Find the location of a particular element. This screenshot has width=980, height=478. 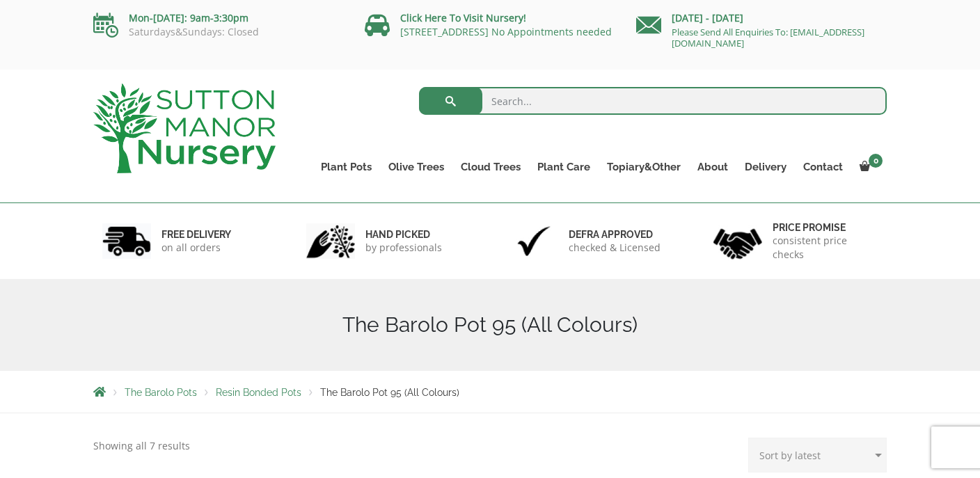

a: Contact is located at coordinates (823, 167).